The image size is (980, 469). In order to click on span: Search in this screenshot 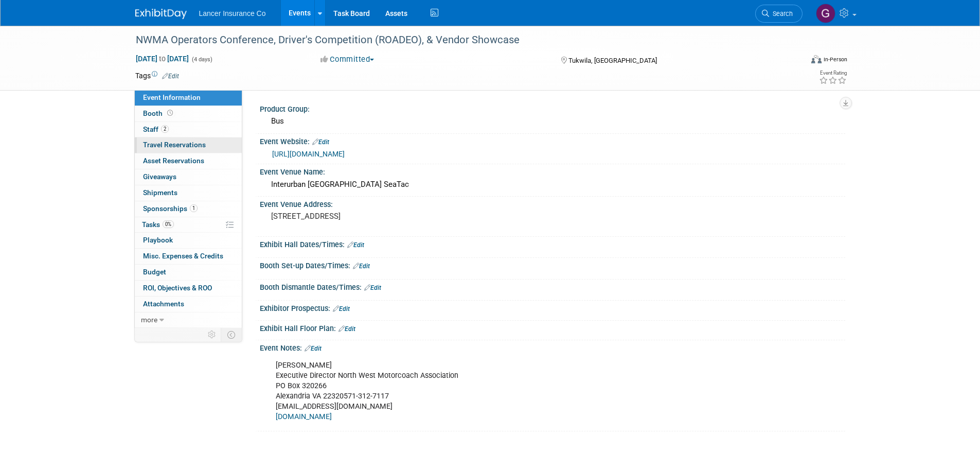, I will do `click(781, 14)`.